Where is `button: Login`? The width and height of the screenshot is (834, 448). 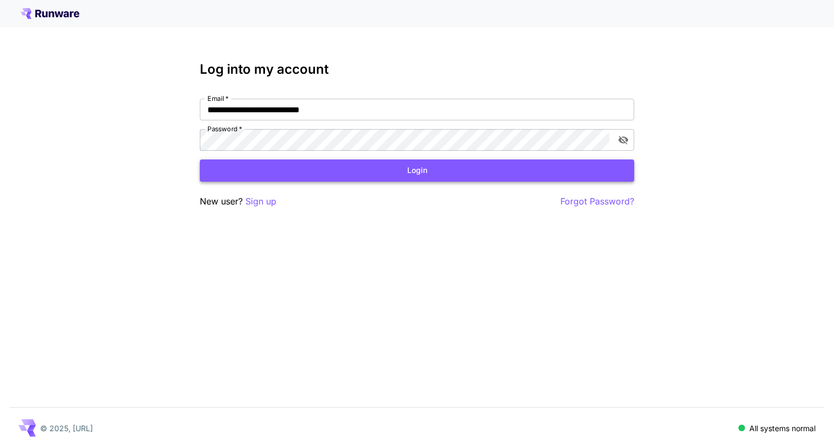
button: Login is located at coordinates (417, 170).